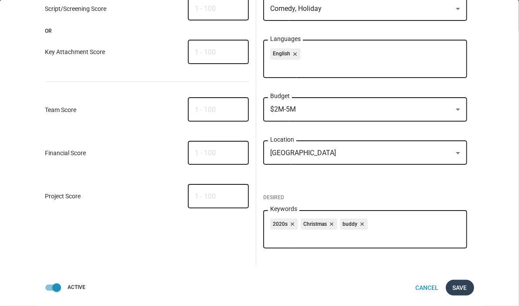  I want to click on button: Cancel, so click(427, 288).